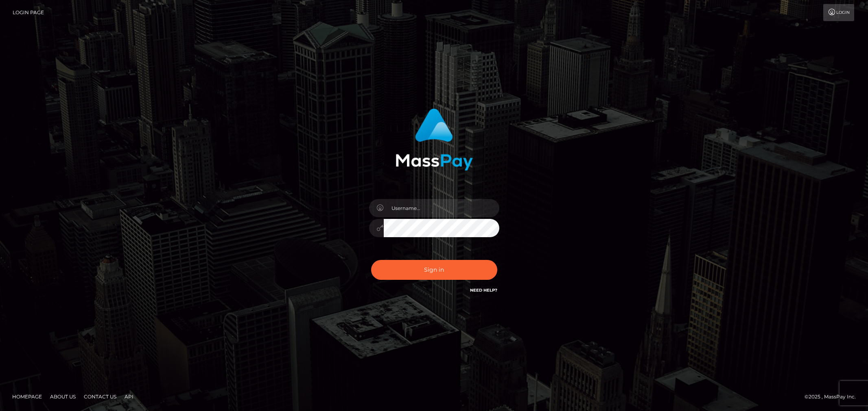 This screenshot has width=868, height=411. Describe the element at coordinates (434, 140) in the screenshot. I see `img: MassPay Login` at that location.